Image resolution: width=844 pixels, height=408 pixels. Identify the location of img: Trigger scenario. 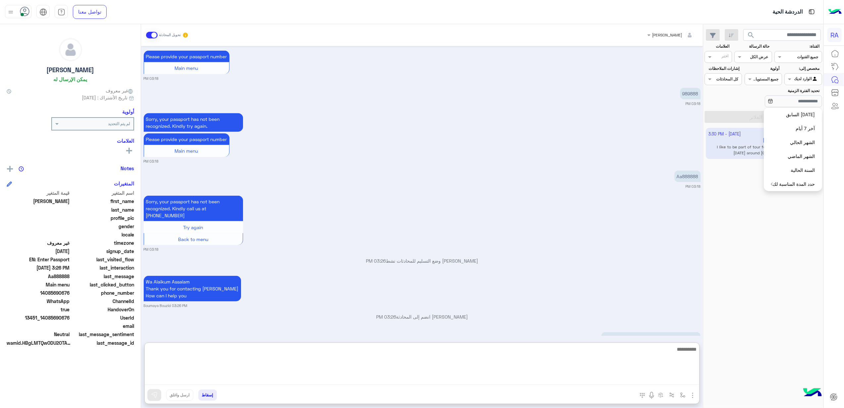
(672, 395).